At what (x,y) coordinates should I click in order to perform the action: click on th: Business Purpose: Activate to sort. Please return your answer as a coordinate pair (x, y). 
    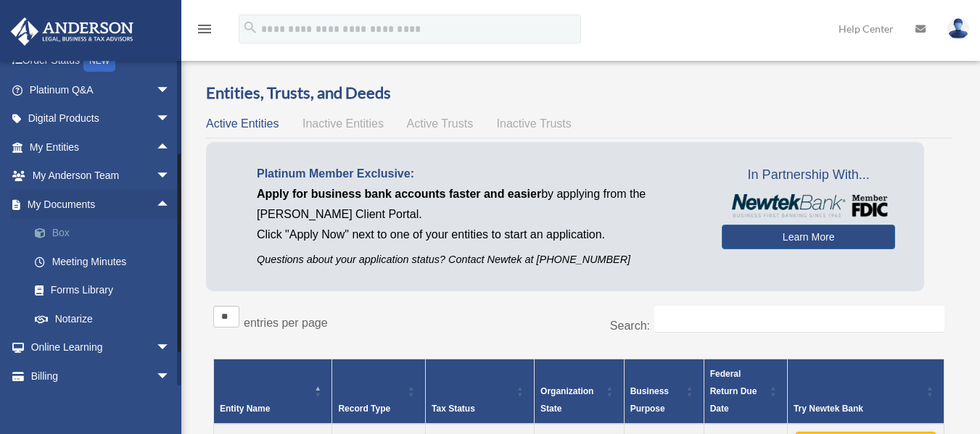
    Looking at the image, I should click on (664, 392).